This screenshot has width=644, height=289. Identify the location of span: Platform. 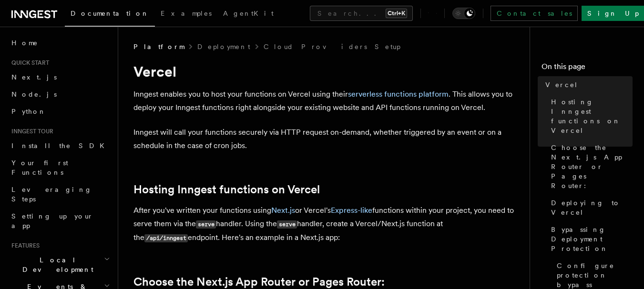
(159, 46).